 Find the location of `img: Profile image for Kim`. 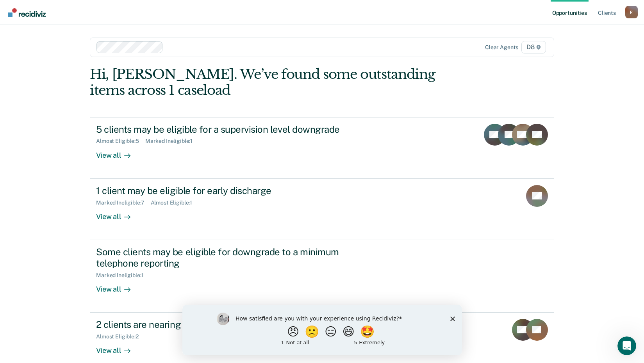

img: Profile image for Kim is located at coordinates (41, 14).